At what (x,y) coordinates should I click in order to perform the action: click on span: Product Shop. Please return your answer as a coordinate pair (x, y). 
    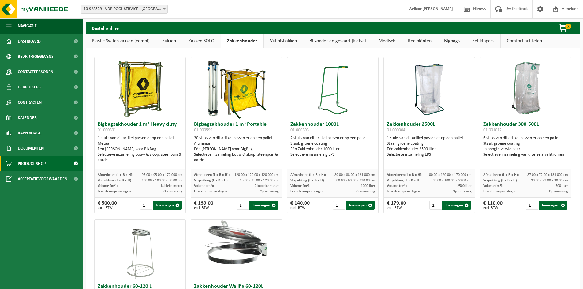
    Looking at the image, I should click on (31, 164).